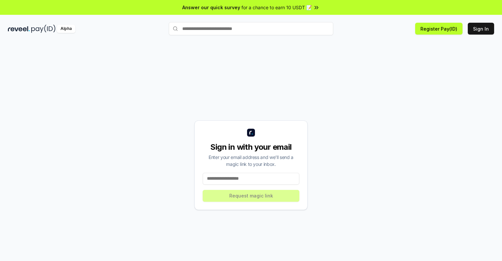 The height and width of the screenshot is (261, 502). I want to click on img: reveel_dark, so click(19, 29).